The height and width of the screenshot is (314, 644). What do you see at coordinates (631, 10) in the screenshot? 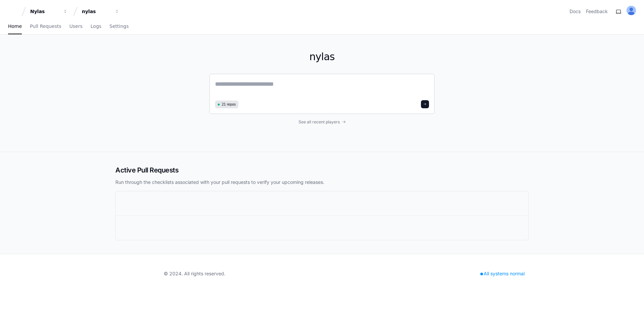
I see `img: ALV-UjVK8RpqmtaEmWt-w7smkXy4mXJeaO6BQfayqtOlFgo-JMPJ-9dwpjtPo0tPuJt-_htNhcUawv8hC7JLdgPRlxVfNlCaj...` at bounding box center [631, 10].